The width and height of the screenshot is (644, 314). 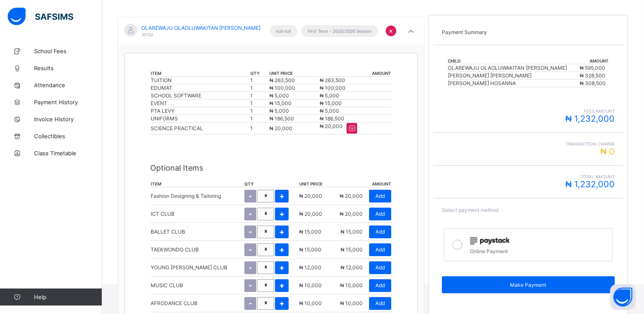 What do you see at coordinates (200, 103) in the screenshot?
I see `td: EVENT` at bounding box center [200, 103].